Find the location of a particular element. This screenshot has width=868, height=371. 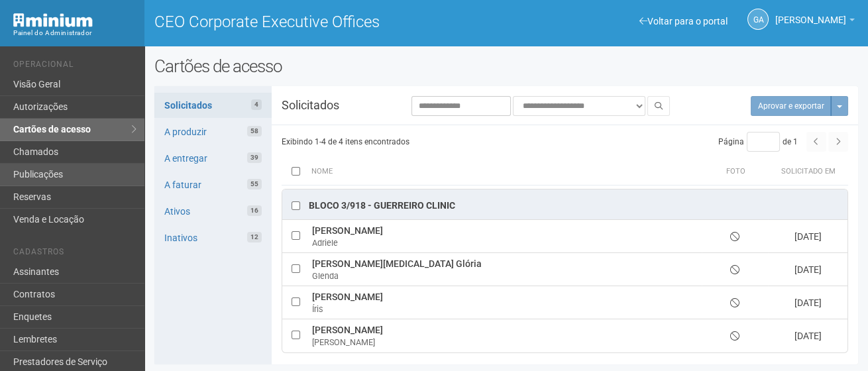

span: Gisele Alevato is located at coordinates (810, 13).